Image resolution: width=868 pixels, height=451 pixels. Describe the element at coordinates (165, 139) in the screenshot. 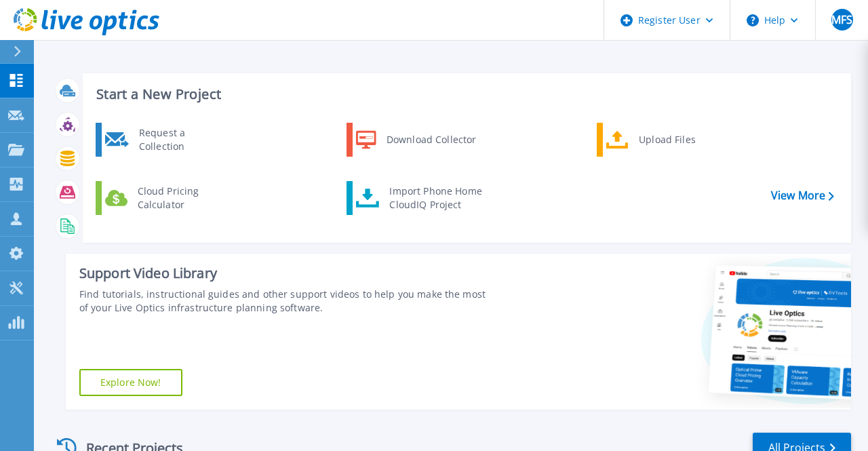

I see `a: Request a Collection` at that location.